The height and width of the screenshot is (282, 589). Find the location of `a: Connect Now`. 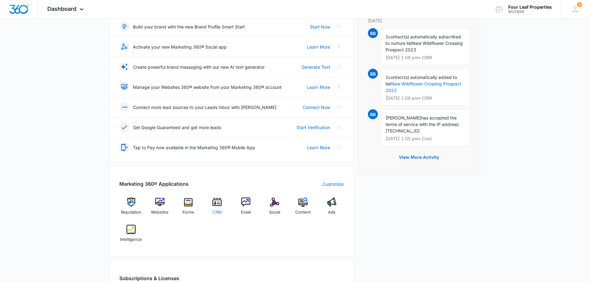

a: Connect Now is located at coordinates (316, 107).